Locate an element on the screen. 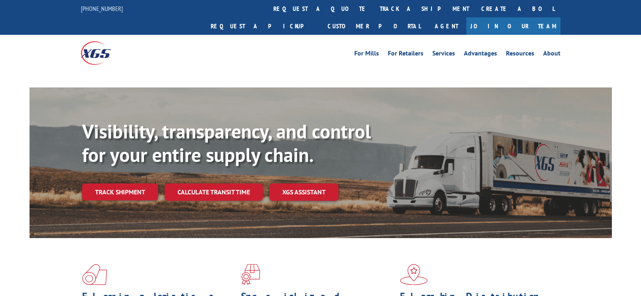 This screenshot has width=641, height=296. a: Join Our Team is located at coordinates (513, 26).